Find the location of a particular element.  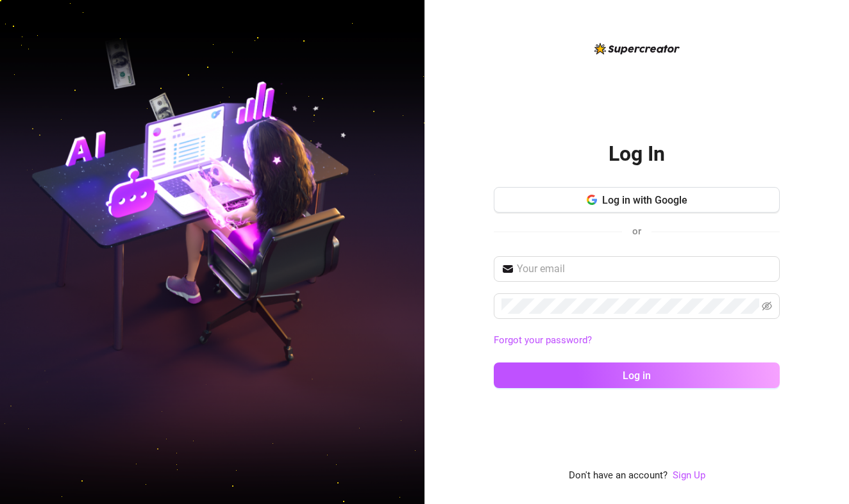

h2: Log In is located at coordinates (636, 154).